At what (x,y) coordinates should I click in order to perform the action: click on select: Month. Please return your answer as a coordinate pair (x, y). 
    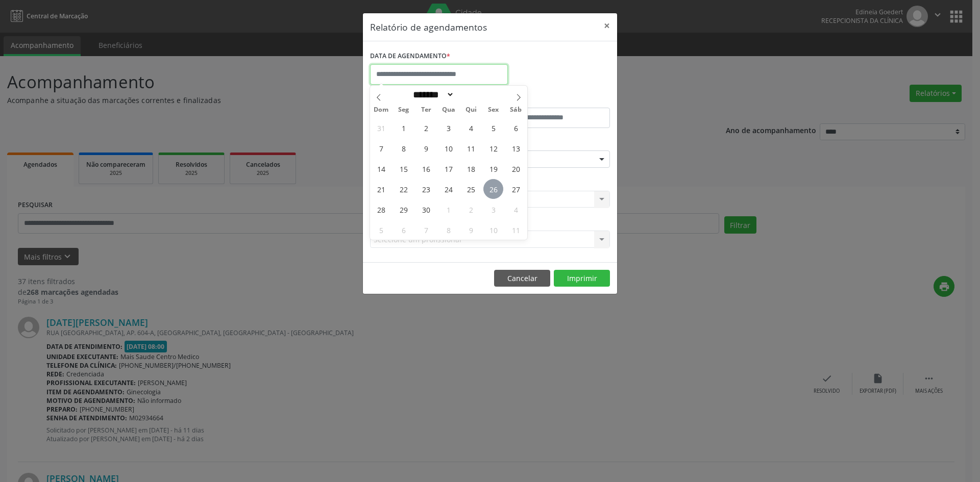
    Looking at the image, I should click on (432, 95).